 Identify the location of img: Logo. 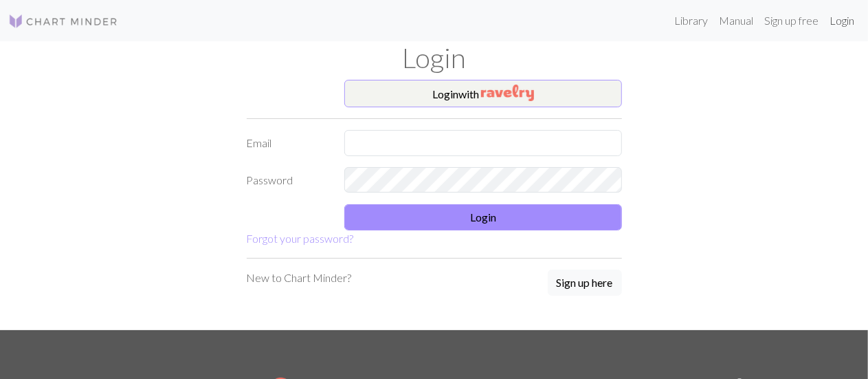
(63, 22).